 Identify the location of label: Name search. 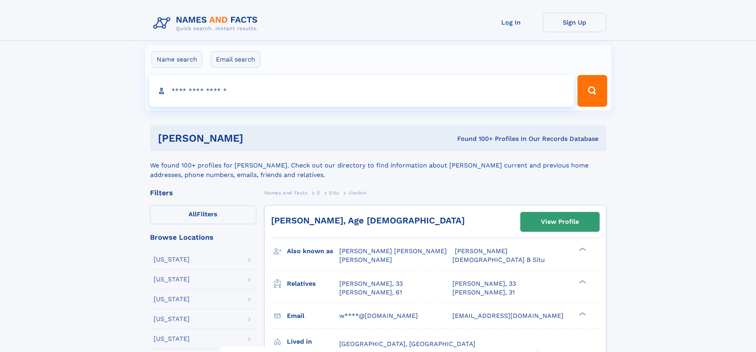
(177, 60).